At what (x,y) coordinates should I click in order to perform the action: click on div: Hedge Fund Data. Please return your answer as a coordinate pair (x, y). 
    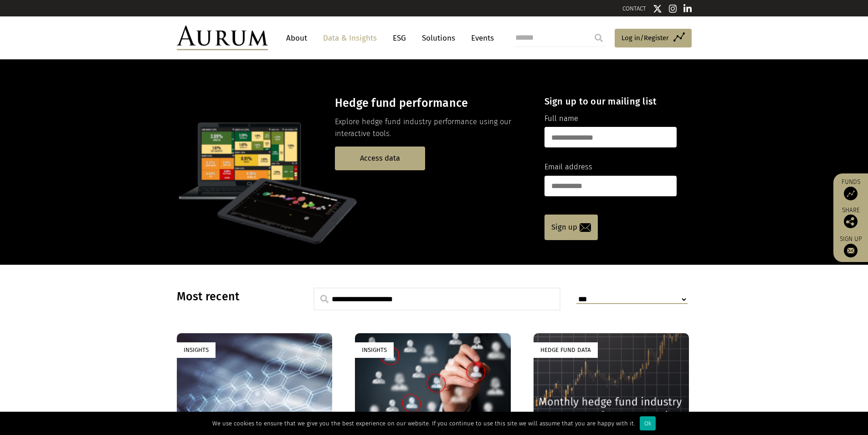
    Looking at the image, I should click on (566, 349).